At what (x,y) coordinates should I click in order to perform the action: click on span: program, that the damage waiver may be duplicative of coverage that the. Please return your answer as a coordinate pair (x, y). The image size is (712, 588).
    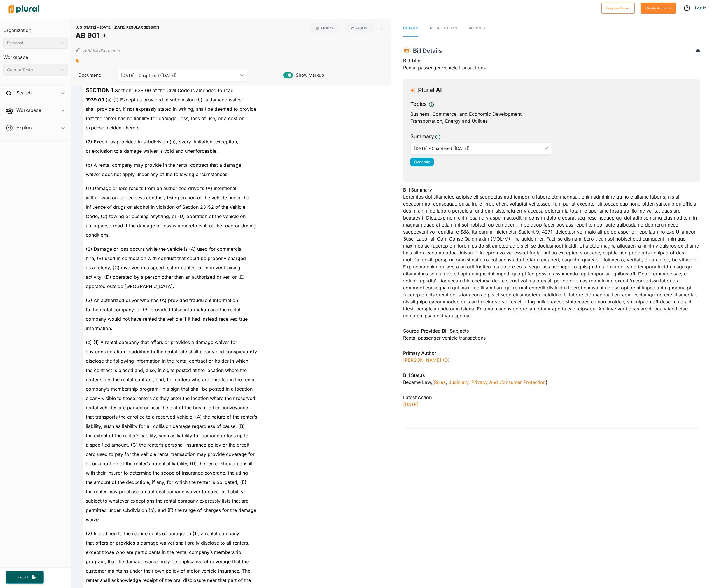
    Looking at the image, I should click on (167, 561).